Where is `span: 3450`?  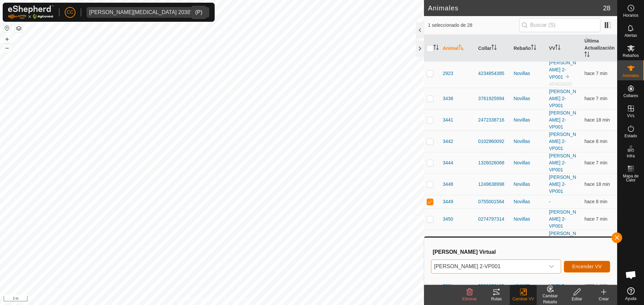
span: 3450 is located at coordinates (447, 219).